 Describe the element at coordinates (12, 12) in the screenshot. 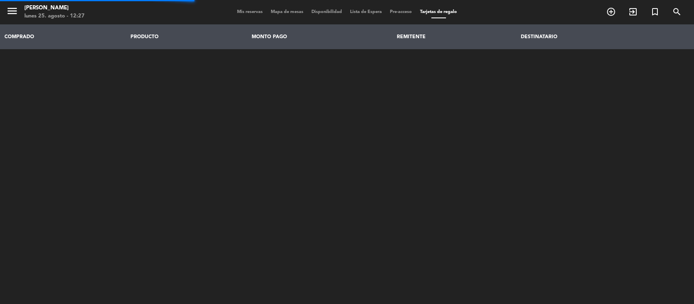

I see `button: menu` at that location.